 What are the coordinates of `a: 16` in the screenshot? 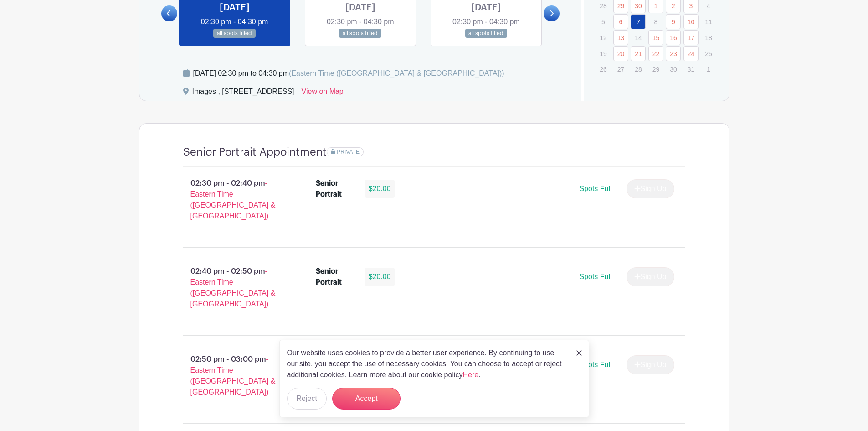 It's located at (673, 38).